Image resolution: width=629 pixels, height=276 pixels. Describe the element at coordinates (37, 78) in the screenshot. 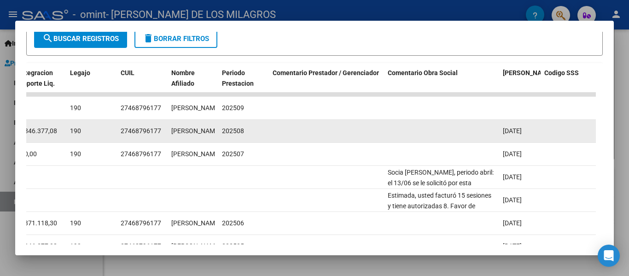

I see `span: Integracion Importe Liq.` at that location.